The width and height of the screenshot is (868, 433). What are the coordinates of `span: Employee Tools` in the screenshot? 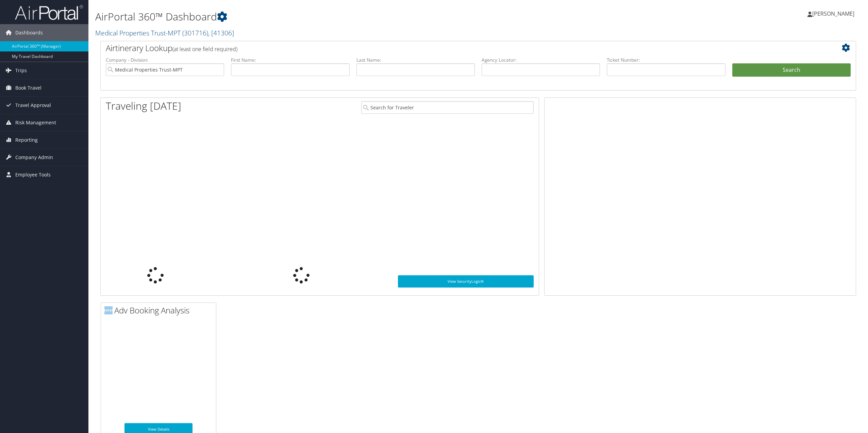 It's located at (33, 175).